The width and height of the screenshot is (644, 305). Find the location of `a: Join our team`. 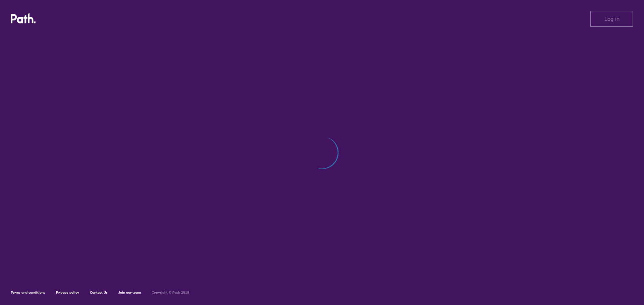

a: Join our team is located at coordinates (130, 292).